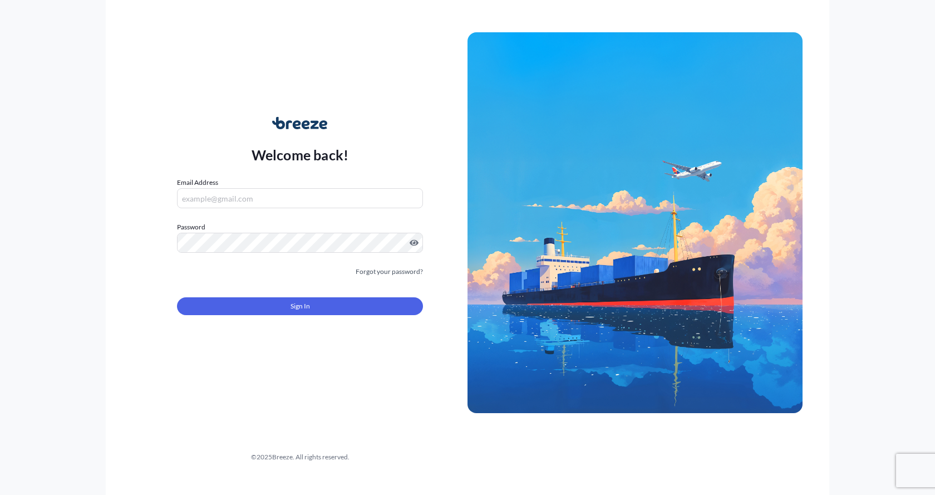  What do you see at coordinates (300, 198) in the screenshot?
I see `input: example@gmail.com` at bounding box center [300, 198].